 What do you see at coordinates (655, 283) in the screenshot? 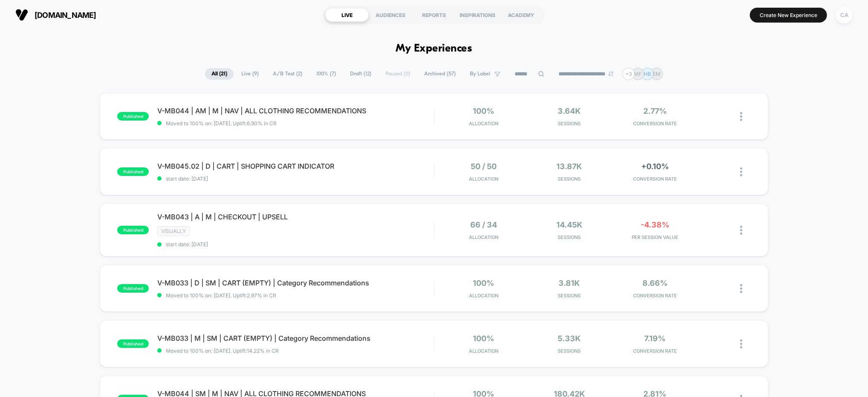
I see `span: 8.66%` at bounding box center [655, 283].